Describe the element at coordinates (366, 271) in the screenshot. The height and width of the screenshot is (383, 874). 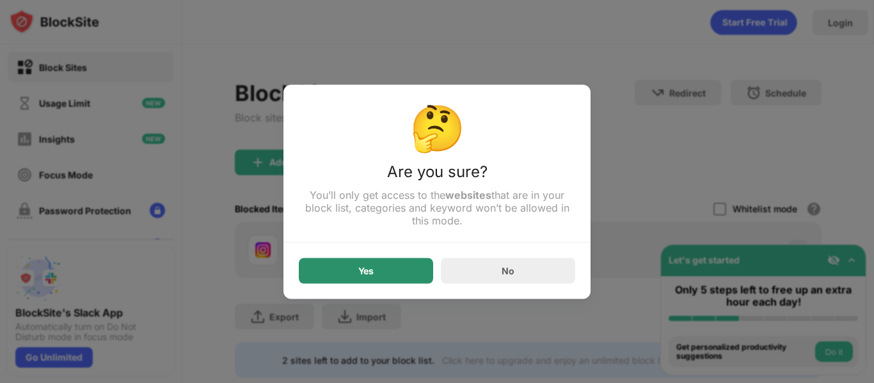
I see `div: Yes` at that location.